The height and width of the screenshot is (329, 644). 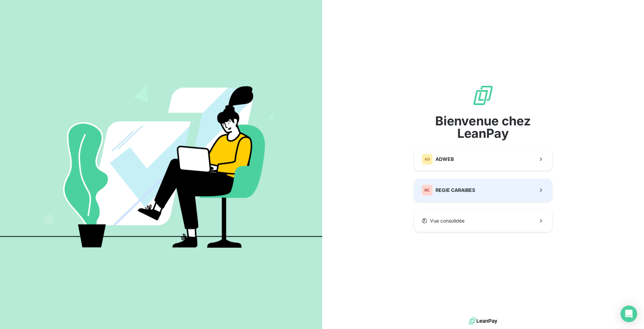 I want to click on button: RCREGIE CARAIBES, so click(x=483, y=190).